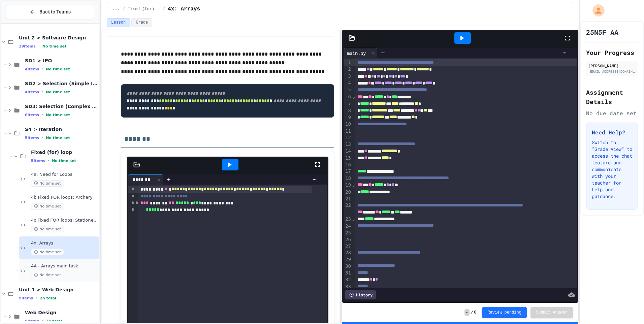 The image size is (644, 324). I want to click on div: 29, so click(348, 260).